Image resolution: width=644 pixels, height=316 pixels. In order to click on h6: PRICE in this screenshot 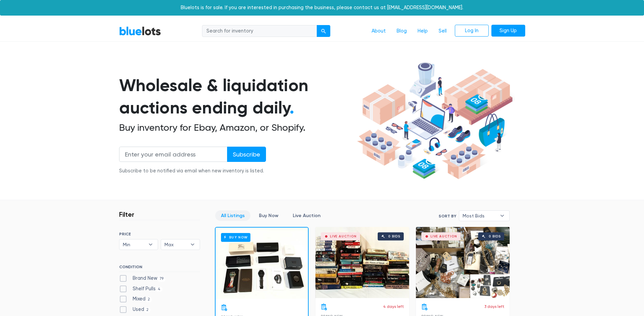, I will do `click(159, 234)`.